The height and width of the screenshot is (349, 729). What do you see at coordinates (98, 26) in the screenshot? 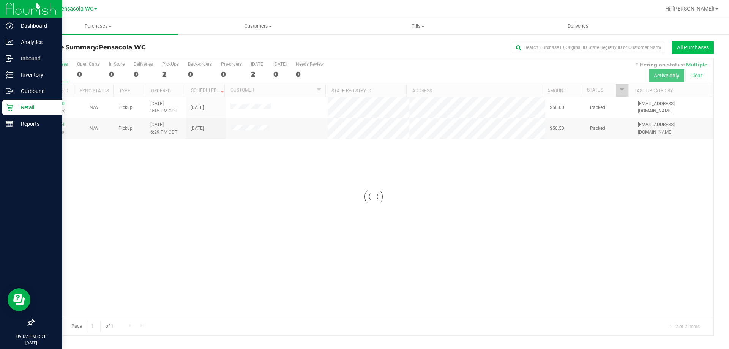
I see `span: Purchases` at bounding box center [98, 26].